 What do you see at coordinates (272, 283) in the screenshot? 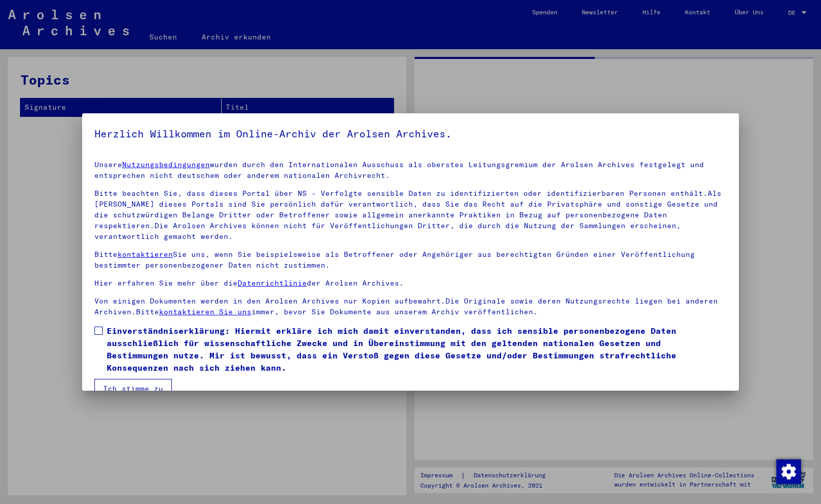
I see `a: Datenrichtlinie` at bounding box center [272, 283].